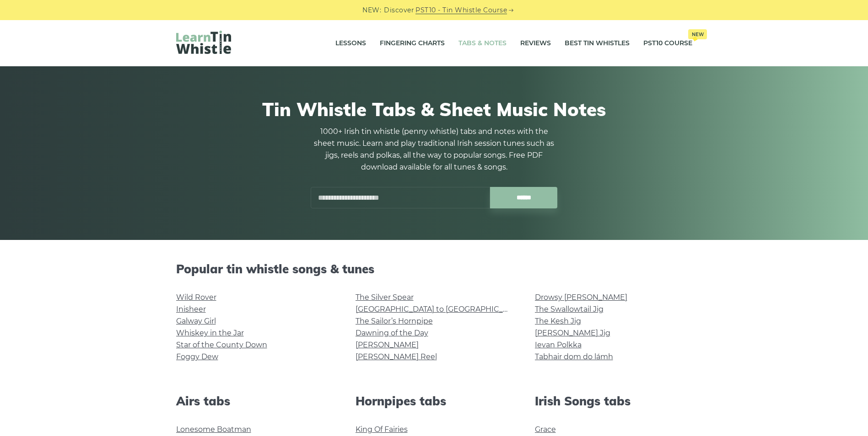  Describe the element at coordinates (203, 42) in the screenshot. I see `img: LearnTinWhistle.com` at that location.